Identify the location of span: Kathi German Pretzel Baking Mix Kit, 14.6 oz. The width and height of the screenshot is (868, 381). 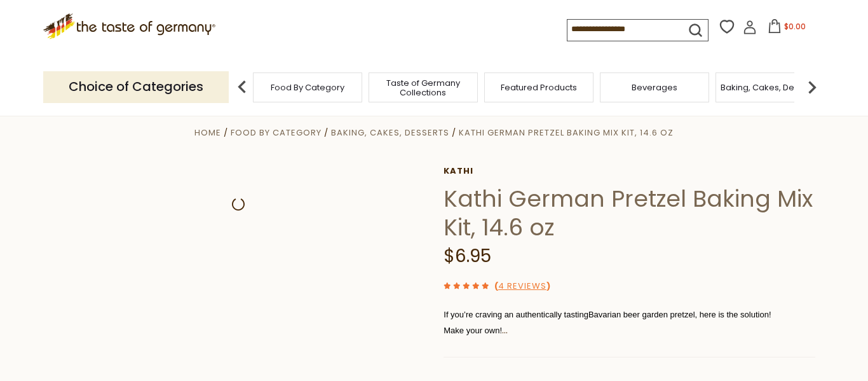
(566, 132).